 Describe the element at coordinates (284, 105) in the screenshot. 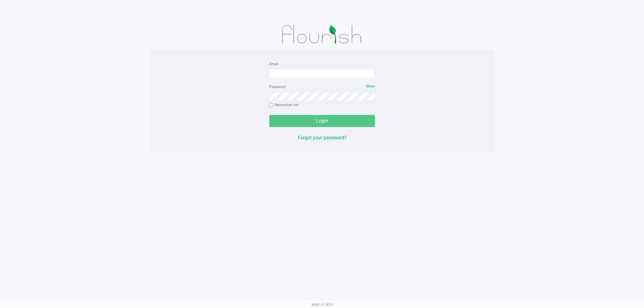

I see `label: Remember me` at that location.